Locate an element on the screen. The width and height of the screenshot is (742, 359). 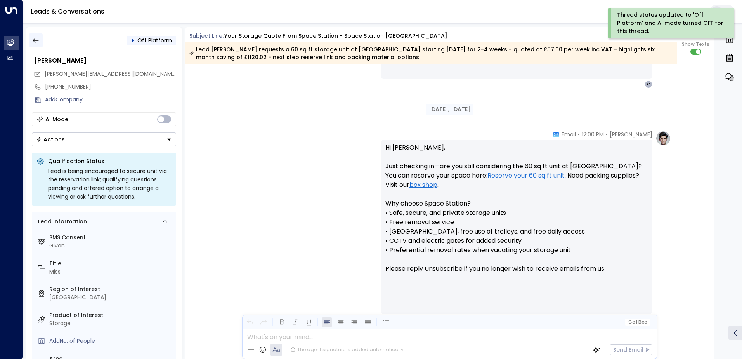
button: Undo is located at coordinates (250, 322).